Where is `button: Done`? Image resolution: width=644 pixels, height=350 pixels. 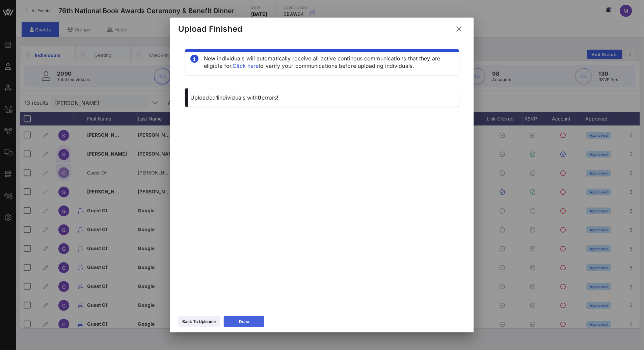
button: Done is located at coordinates (244, 322).